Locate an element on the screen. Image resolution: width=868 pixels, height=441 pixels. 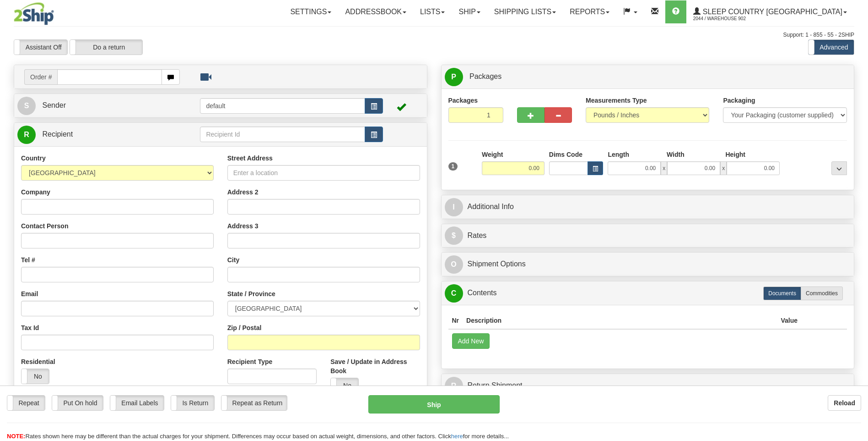
label: Country is located at coordinates (34, 158).